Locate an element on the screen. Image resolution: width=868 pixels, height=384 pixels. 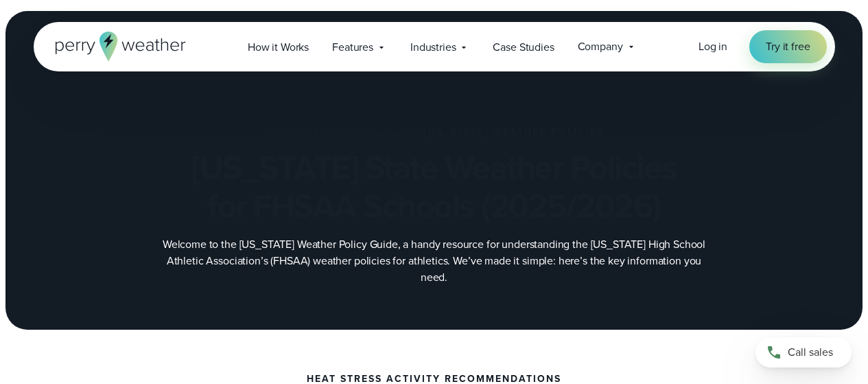
span: Call sales is located at coordinates (810, 353).